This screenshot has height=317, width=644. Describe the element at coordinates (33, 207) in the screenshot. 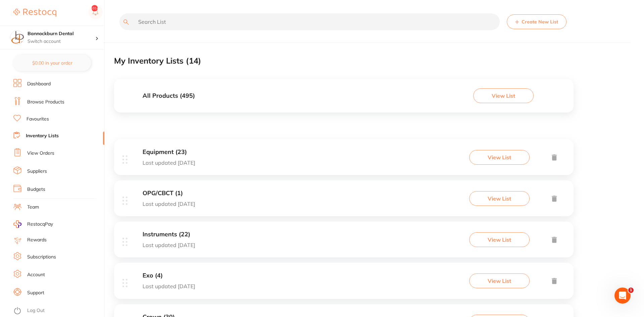

I see `a: Team` at that location.